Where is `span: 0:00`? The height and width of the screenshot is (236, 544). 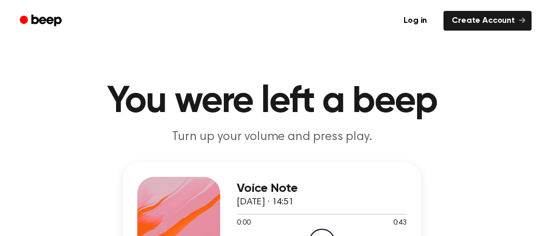
span: 0:00 is located at coordinates (244, 223).